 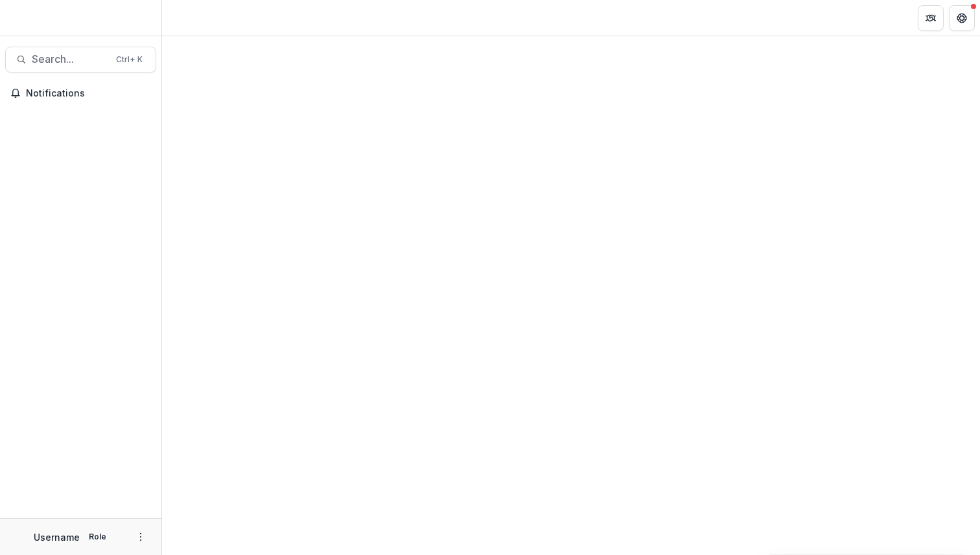 I want to click on p: Username, so click(x=56, y=537).